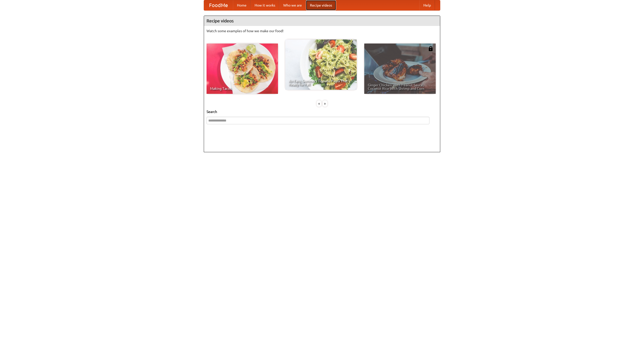  I want to click on p: Watch some examples of how we make our food!, so click(322, 31).